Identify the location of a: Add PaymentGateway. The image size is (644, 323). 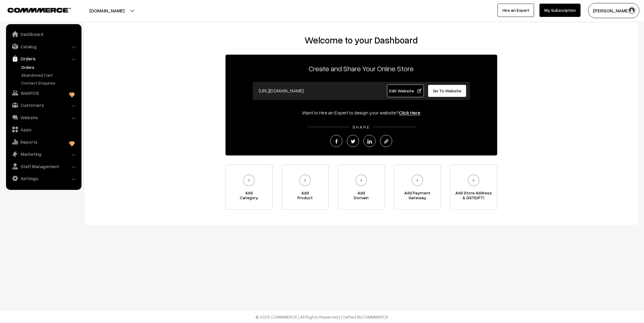
(417, 187).